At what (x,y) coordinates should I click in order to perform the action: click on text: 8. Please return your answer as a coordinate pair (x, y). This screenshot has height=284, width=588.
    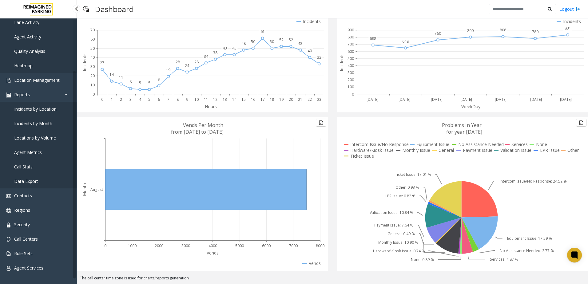
    Looking at the image, I should click on (177, 99).